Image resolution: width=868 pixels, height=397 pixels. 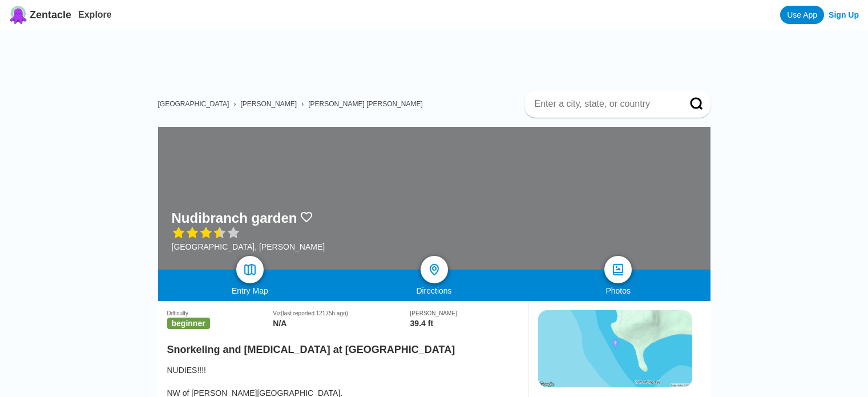 I want to click on div: N/A, so click(x=341, y=323).